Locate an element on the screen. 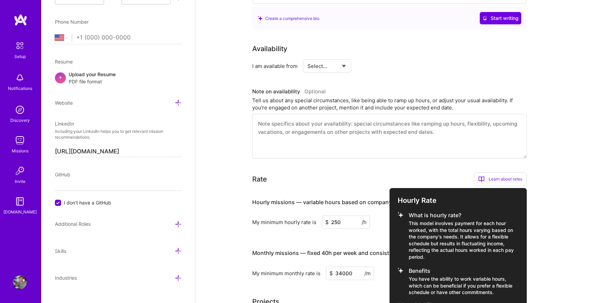 The width and height of the screenshot is (593, 303). img: guide book is located at coordinates (20, 202).